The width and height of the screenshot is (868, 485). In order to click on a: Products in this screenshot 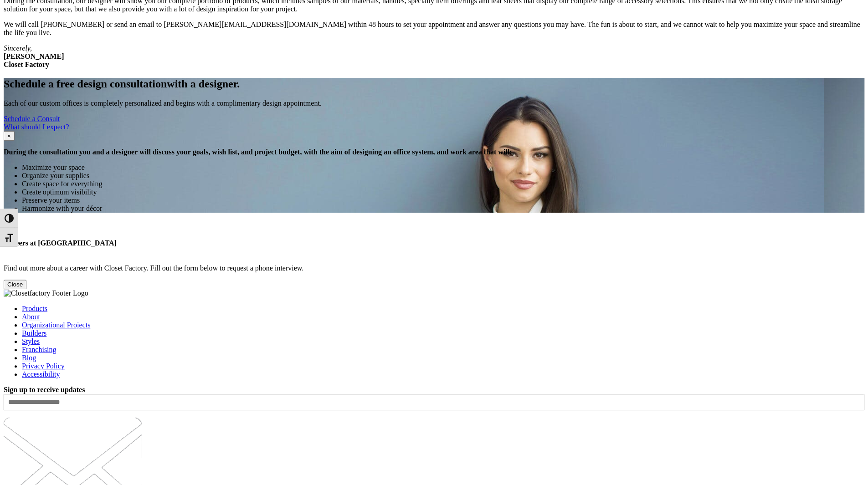, I will do `click(35, 309)`.